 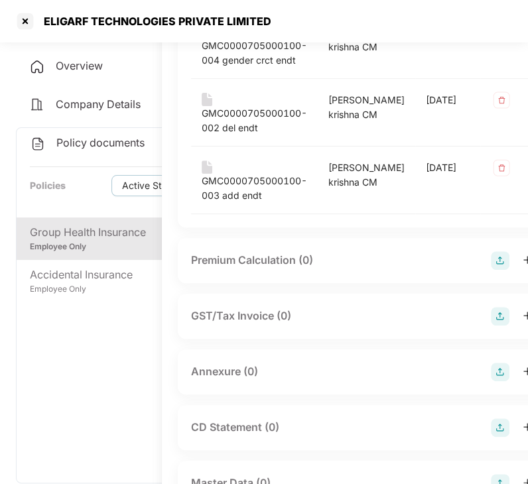 I want to click on button: Active Statedown, so click(x=154, y=186).